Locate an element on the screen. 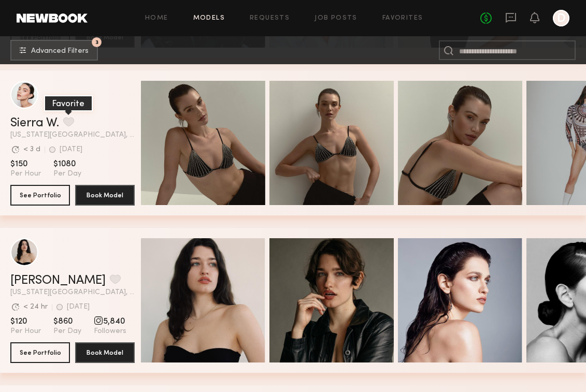  span: 3 is located at coordinates (97, 42).